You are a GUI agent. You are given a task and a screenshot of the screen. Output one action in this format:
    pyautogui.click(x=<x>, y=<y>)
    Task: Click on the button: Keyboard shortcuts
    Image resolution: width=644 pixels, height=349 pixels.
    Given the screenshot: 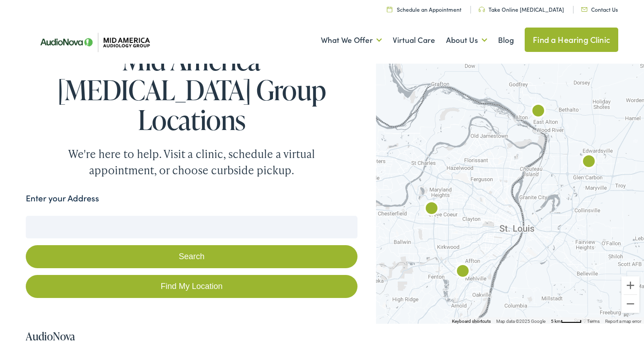 What is the action you would take?
    pyautogui.click(x=471, y=321)
    